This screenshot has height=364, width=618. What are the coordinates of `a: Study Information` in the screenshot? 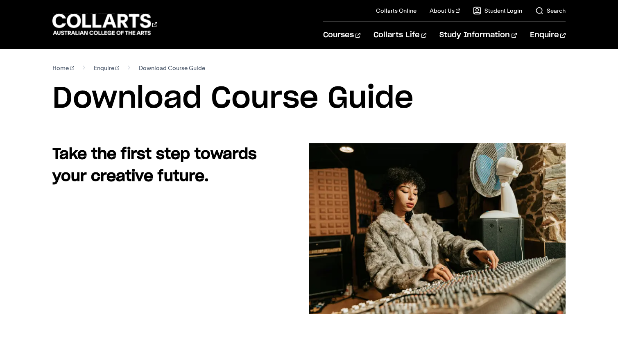 It's located at (478, 35).